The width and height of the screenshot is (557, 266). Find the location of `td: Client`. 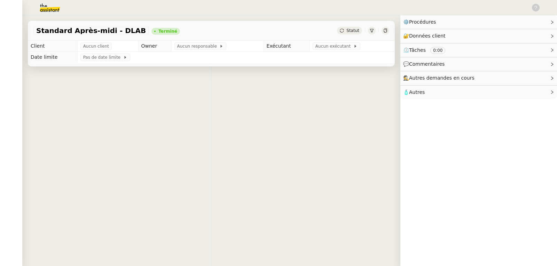

td: Client is located at coordinates (53, 46).